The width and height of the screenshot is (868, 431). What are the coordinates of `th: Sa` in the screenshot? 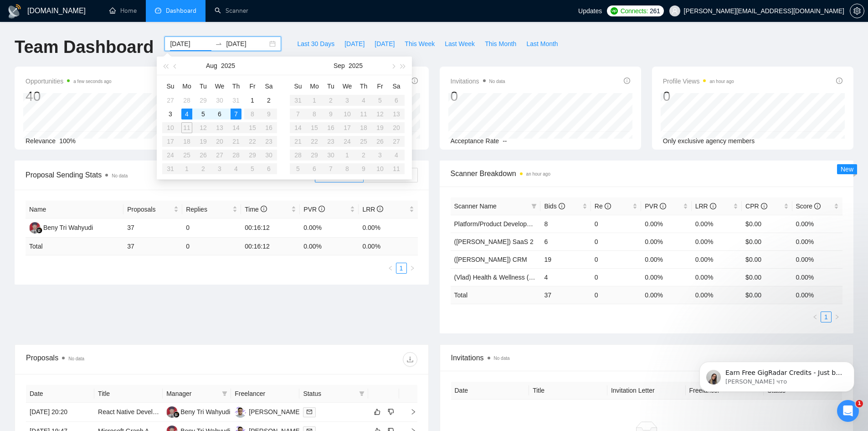 It's located at (269, 86).